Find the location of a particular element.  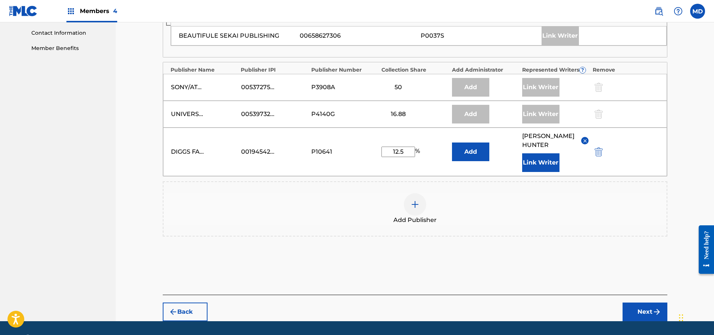

div: Open Resource Center is located at coordinates (13, 30).